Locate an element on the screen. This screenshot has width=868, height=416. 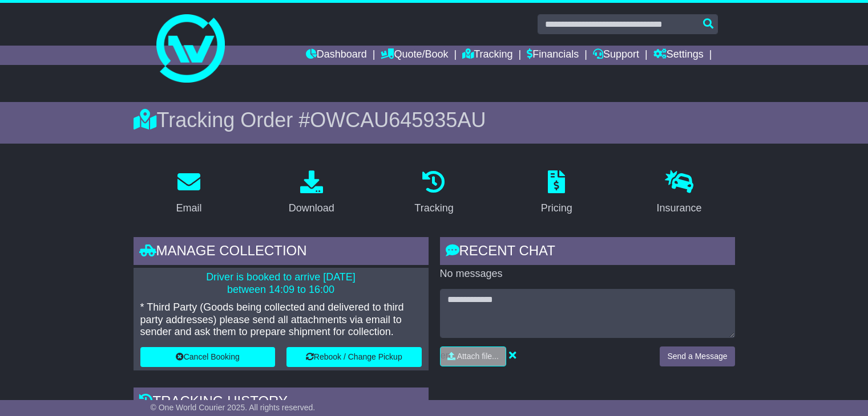
p: * Third Party (Goods being collected and delivered to third party addresses) please send all atta... is located at coordinates (281, 320).